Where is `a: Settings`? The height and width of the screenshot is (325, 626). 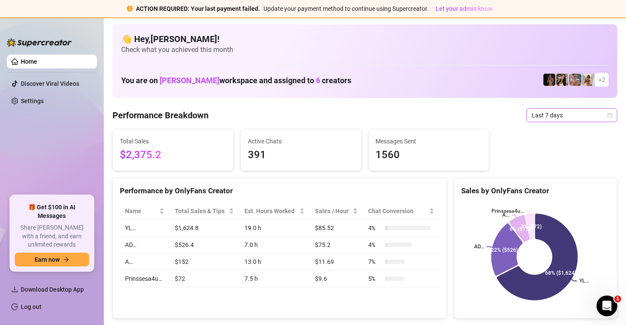 a: Settings is located at coordinates (32, 101).